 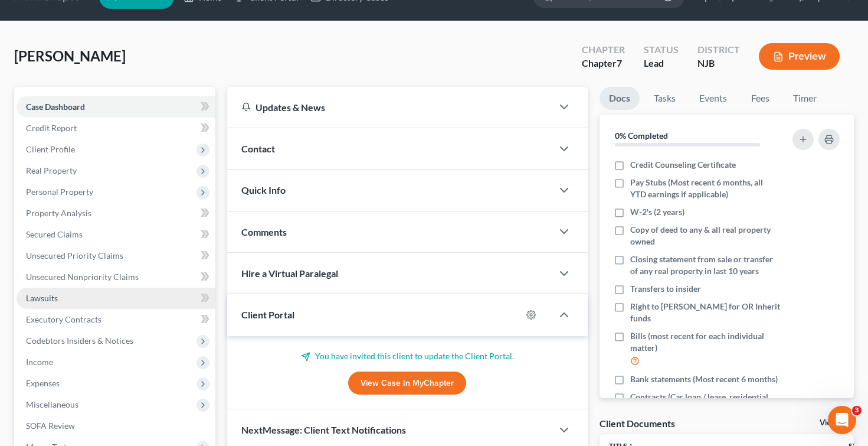 What do you see at coordinates (665, 98) in the screenshot?
I see `a: Tasks` at bounding box center [665, 98].